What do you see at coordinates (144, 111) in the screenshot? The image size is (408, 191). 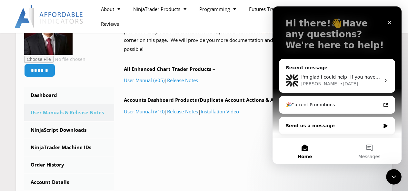 I see `a: User Manual (V10)` at bounding box center [144, 111].